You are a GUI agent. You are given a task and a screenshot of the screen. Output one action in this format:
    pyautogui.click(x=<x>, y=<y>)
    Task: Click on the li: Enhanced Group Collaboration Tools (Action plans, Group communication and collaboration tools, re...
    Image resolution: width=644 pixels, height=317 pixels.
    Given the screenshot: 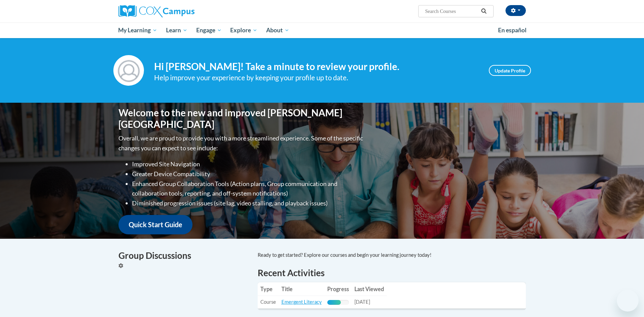 What is the action you would take?
    pyautogui.click(x=248, y=189)
    